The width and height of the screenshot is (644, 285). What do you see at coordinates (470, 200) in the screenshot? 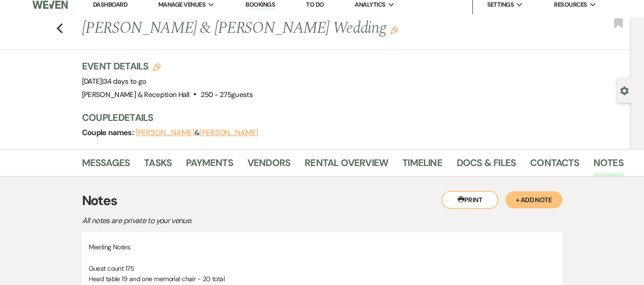
I see `button: Print` at bounding box center [470, 200].